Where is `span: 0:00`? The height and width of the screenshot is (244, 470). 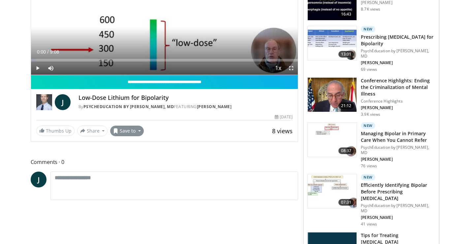
span: 0:00 is located at coordinates (41, 52).